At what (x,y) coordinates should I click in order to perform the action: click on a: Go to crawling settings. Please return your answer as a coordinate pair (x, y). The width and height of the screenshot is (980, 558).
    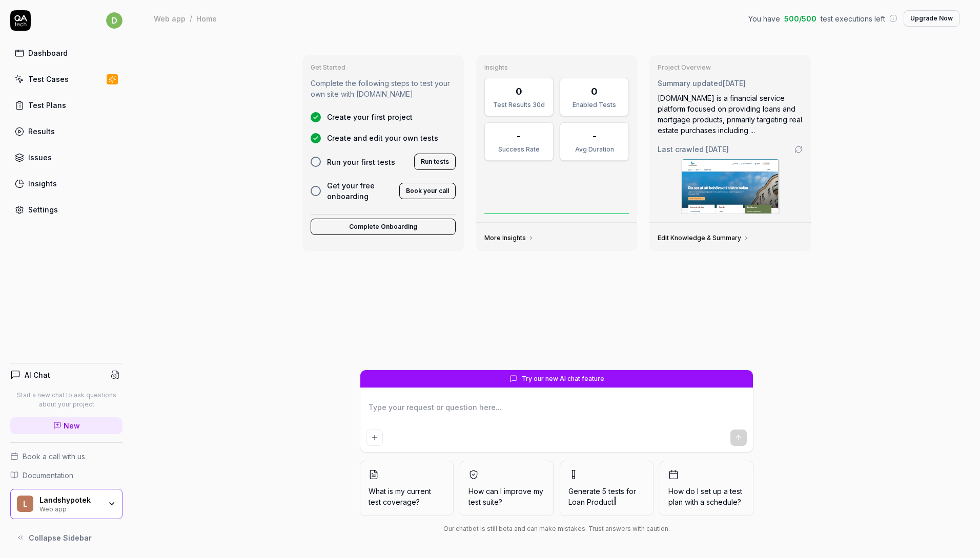
    Looking at the image, I should click on (799, 149).